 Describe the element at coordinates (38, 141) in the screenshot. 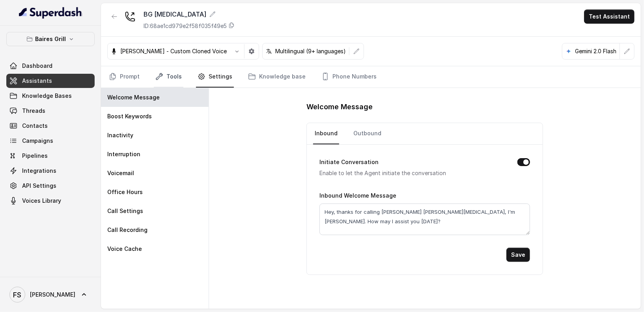

I see `span: Campaigns` at that location.